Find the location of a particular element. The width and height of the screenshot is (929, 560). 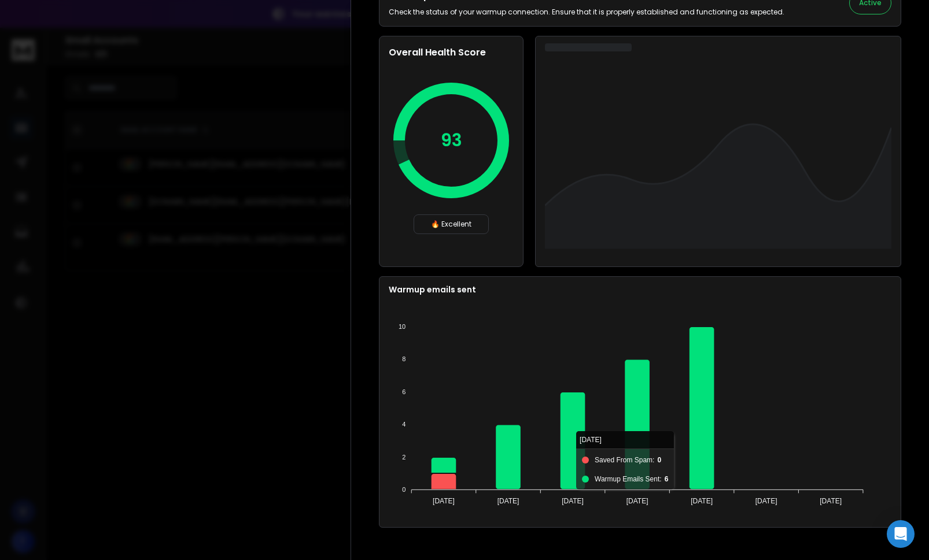

tspan: 0 is located at coordinates (403, 490).